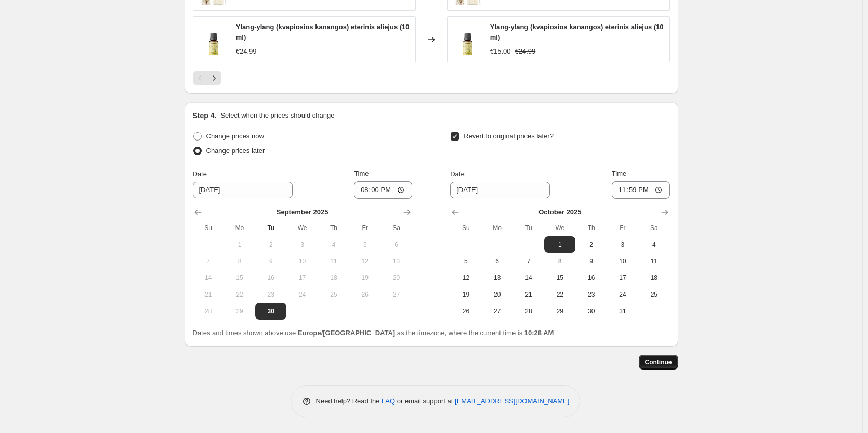 Image resolution: width=868 pixels, height=433 pixels. What do you see at coordinates (214, 78) in the screenshot?
I see `button: Next` at bounding box center [214, 78].